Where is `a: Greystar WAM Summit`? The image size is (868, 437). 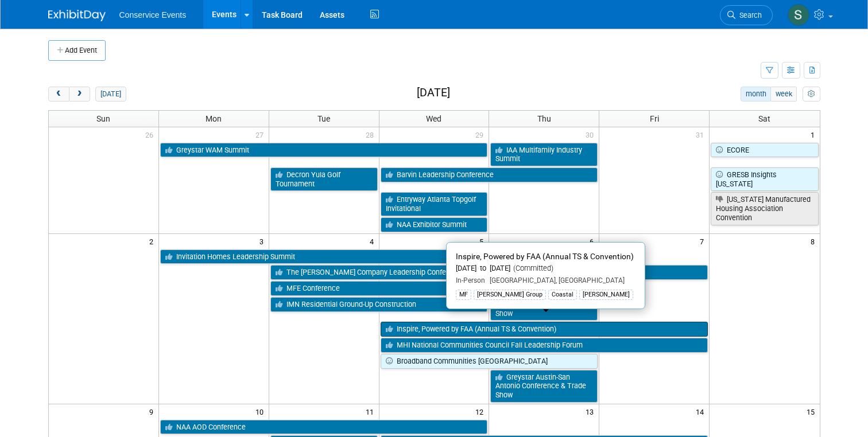
a: Greystar WAM Summit is located at coordinates (324, 150).